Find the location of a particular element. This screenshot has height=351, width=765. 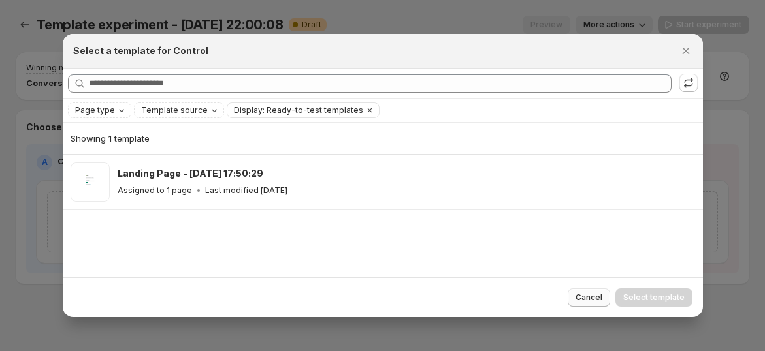

h2: Select a template for Control is located at coordinates (140, 51).